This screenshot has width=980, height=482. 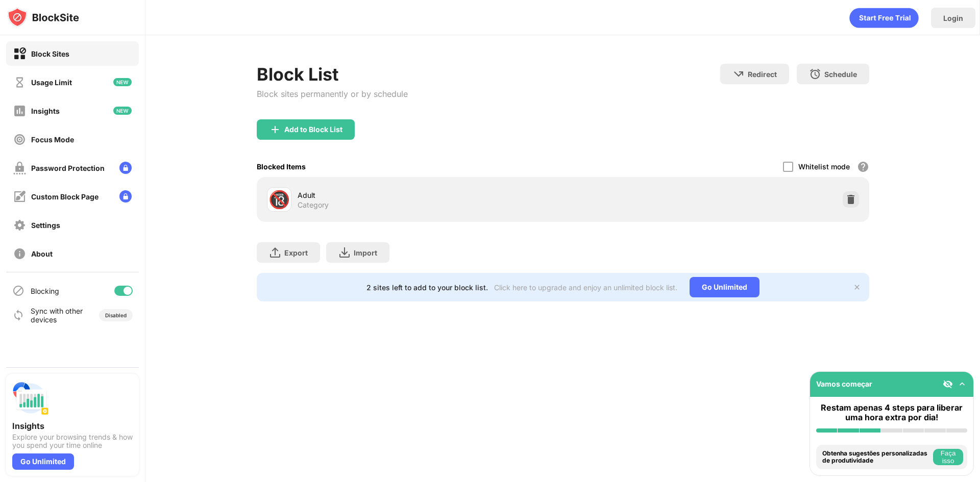 What do you see at coordinates (52, 82) in the screenshot?
I see `div: Usage Limit` at bounding box center [52, 82].